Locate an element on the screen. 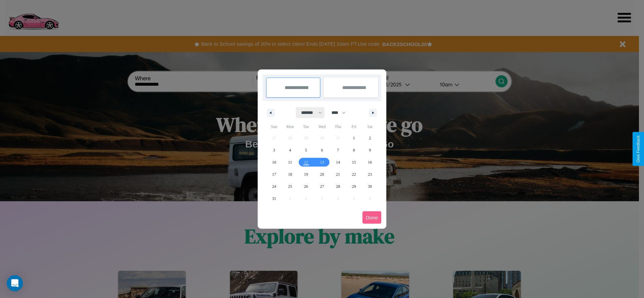 This screenshot has height=298, width=644. button: 31 is located at coordinates (274, 199).